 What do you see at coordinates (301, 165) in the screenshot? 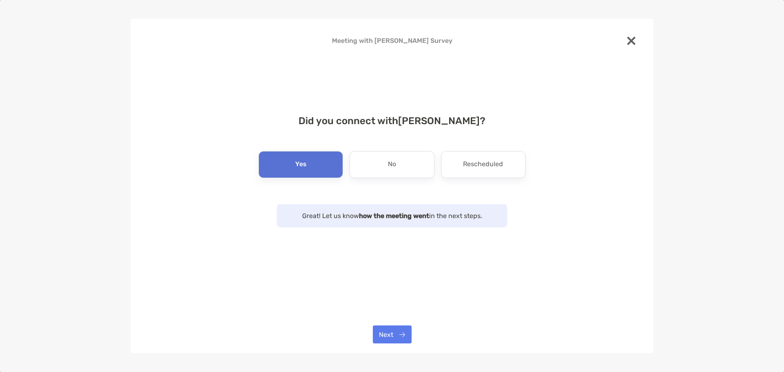
I see `p: Yes` at bounding box center [301, 165].